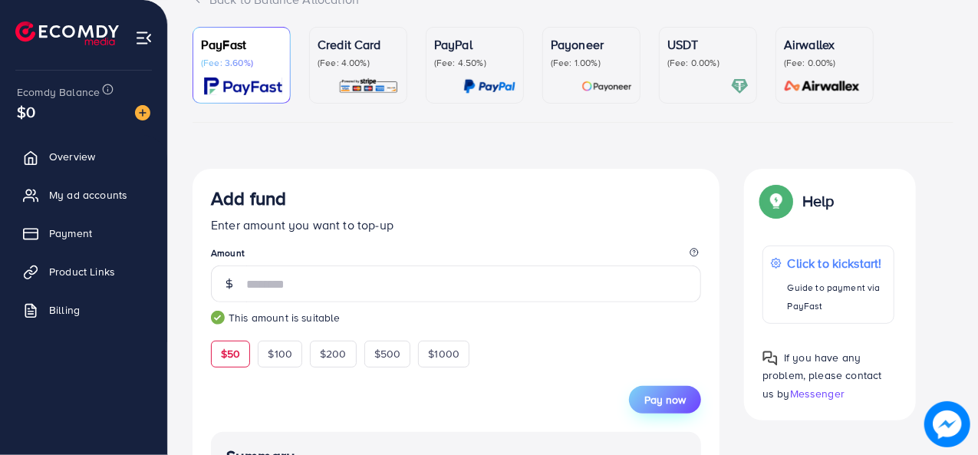  Describe the element at coordinates (218, 318) in the screenshot. I see `img: guide` at that location.